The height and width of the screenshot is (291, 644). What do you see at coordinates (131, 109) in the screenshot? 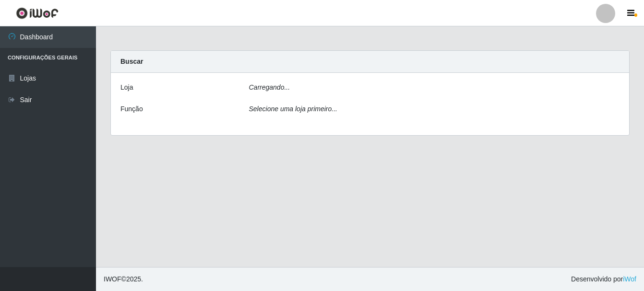
I see `label: Função` at bounding box center [131, 109].